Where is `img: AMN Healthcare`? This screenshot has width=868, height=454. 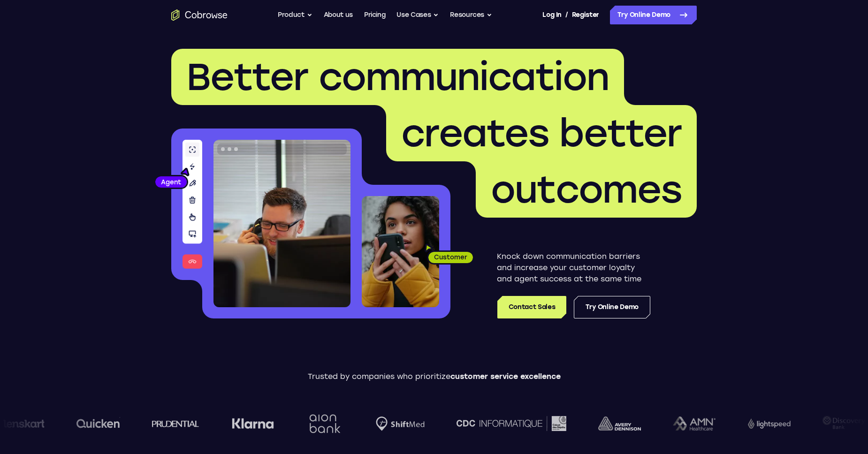
img: AMN Healthcare is located at coordinates (693, 424).